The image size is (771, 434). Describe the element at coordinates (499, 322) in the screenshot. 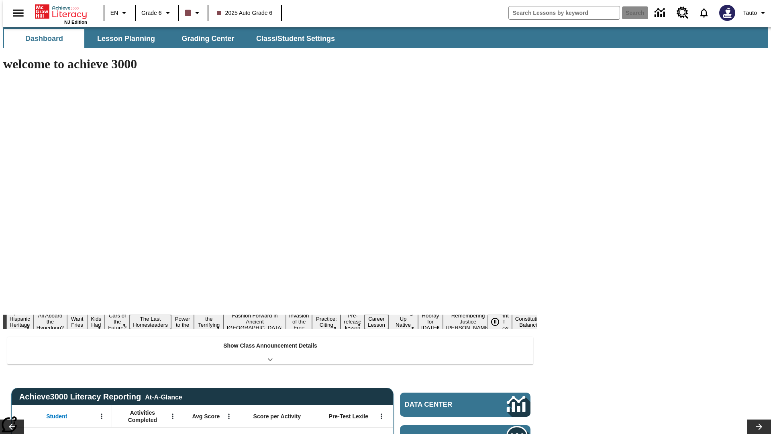

I see `div: Pause` at that location.